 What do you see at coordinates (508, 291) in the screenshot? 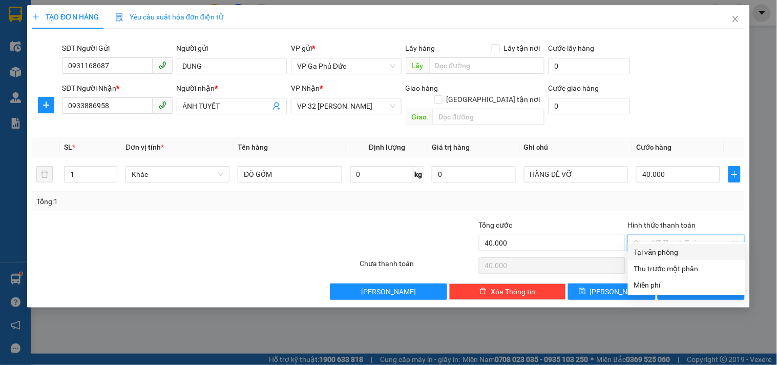
I see `button: deleteXóa Thông tin` at bounding box center [508, 291].